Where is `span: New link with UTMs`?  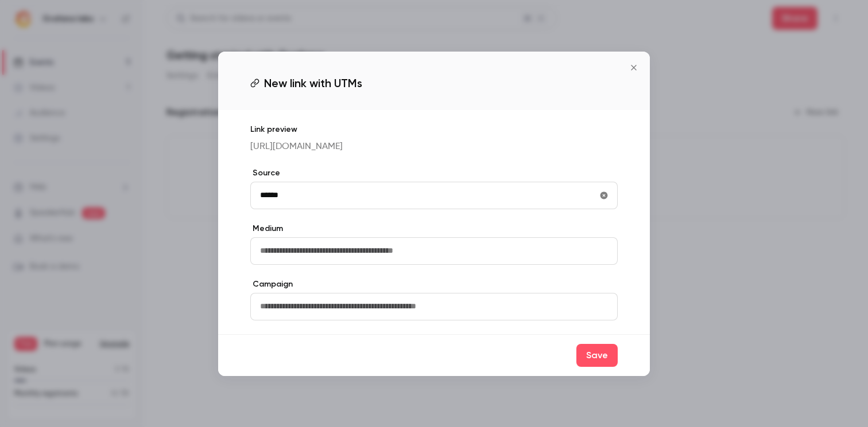 span: New link with UTMs is located at coordinates (313, 83).